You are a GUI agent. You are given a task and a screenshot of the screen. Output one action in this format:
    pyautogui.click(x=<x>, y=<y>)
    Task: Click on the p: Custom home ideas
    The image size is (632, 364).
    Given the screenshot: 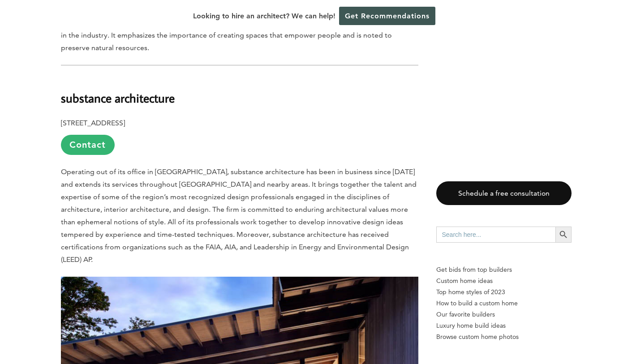 What is the action you would take?
    pyautogui.click(x=504, y=281)
    